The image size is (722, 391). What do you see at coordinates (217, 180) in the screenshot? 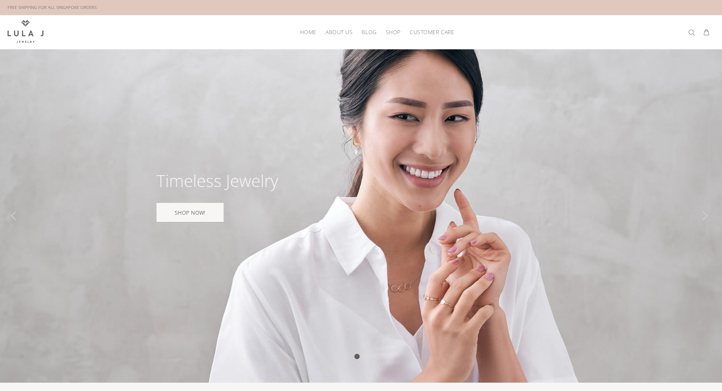
I see `div: Timeless Jewelry` at bounding box center [217, 180].